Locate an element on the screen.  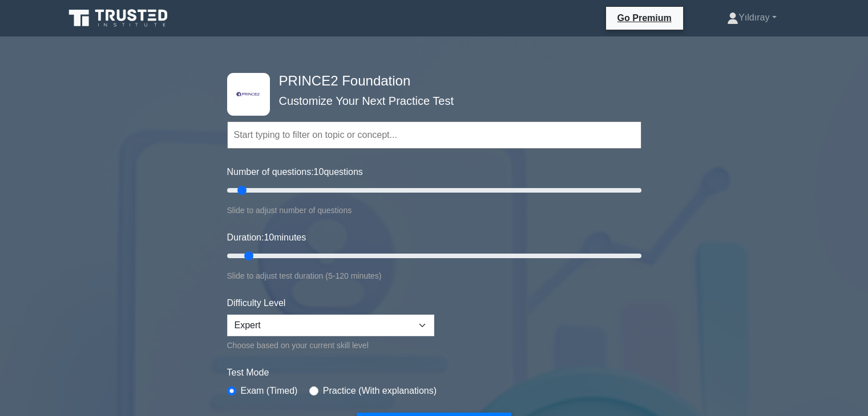
a: Go Premium is located at coordinates (644, 18).